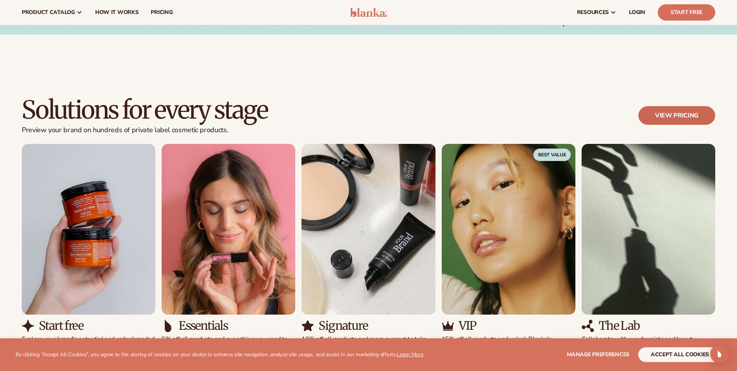  Describe the element at coordinates (145, 110) in the screenshot. I see `h2: Solutions for every stage` at that location.